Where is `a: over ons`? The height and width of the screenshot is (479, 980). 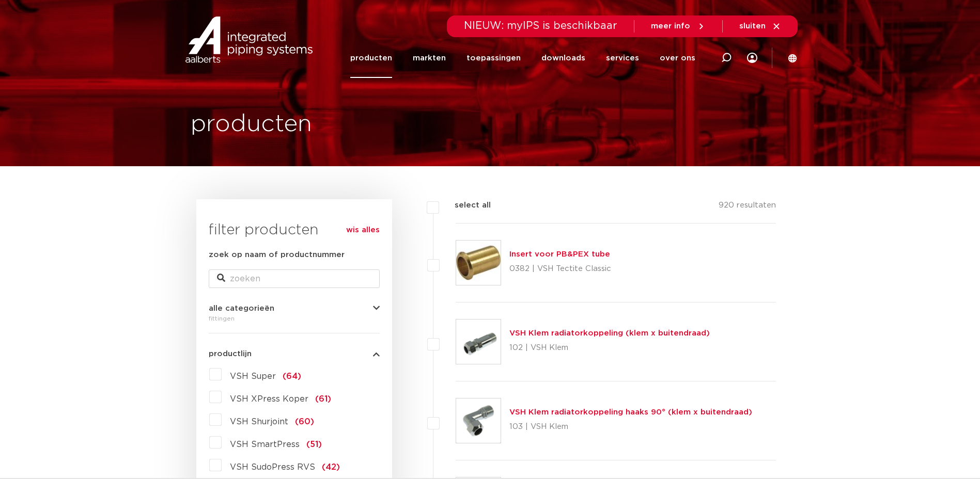
a: over ons is located at coordinates (677, 58).